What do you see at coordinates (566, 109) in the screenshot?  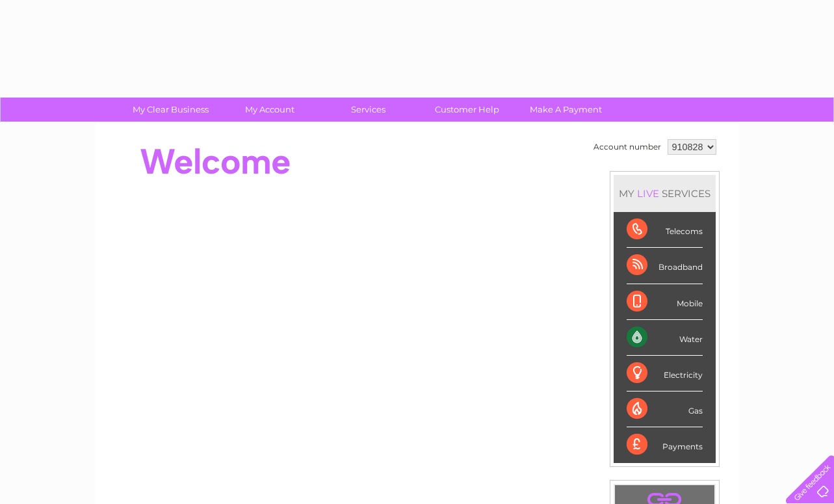 I see `a: Make A Payment` at bounding box center [566, 109].